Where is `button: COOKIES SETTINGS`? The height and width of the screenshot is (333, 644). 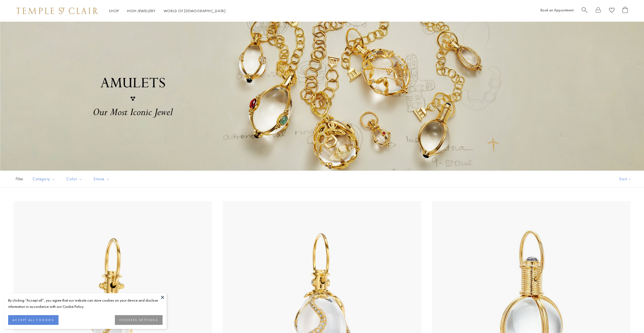
button: COOKIES SETTINGS is located at coordinates (139, 320).